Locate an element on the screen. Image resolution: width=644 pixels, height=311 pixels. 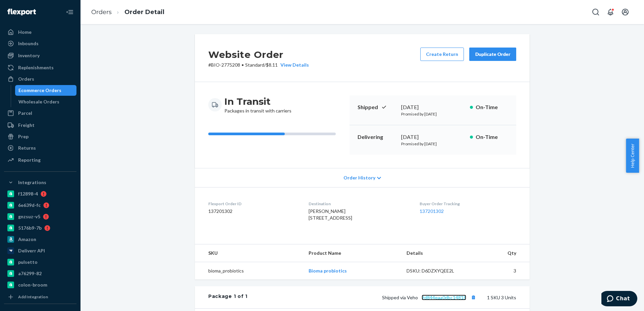
button: Open account menu is located at coordinates (626, 12).